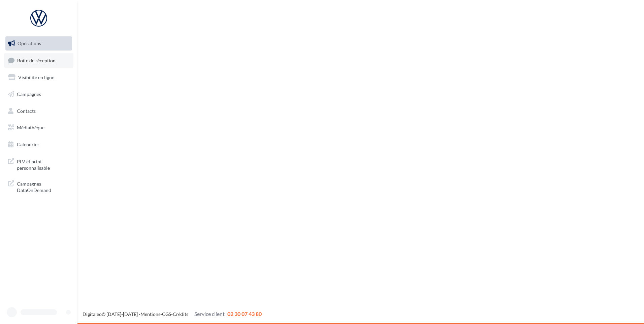 This screenshot has width=644, height=324. I want to click on a: Calendrier, so click(39, 144).